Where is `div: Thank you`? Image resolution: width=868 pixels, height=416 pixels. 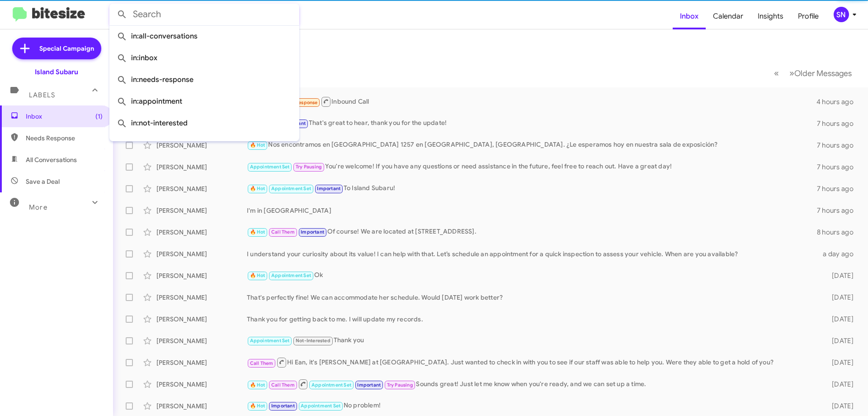
div: Thank you is located at coordinates (532, 340).